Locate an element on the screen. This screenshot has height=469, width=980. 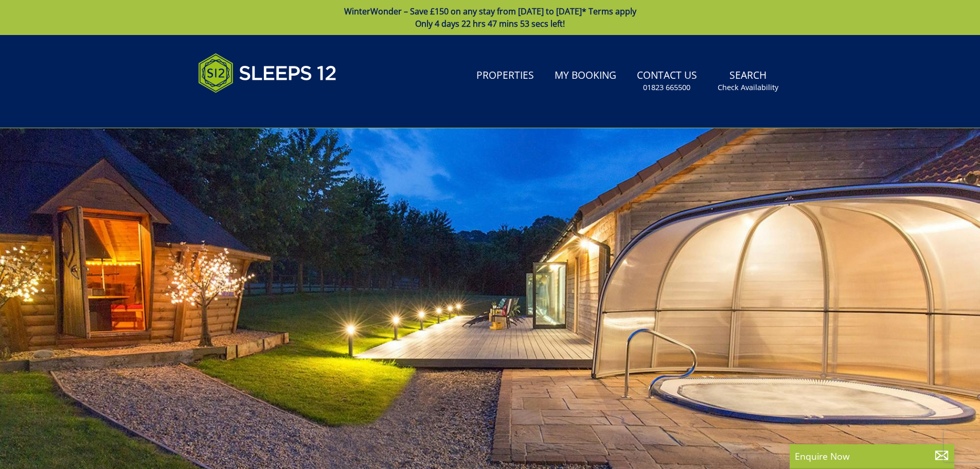
img: Sleeps 12 is located at coordinates (267, 73).